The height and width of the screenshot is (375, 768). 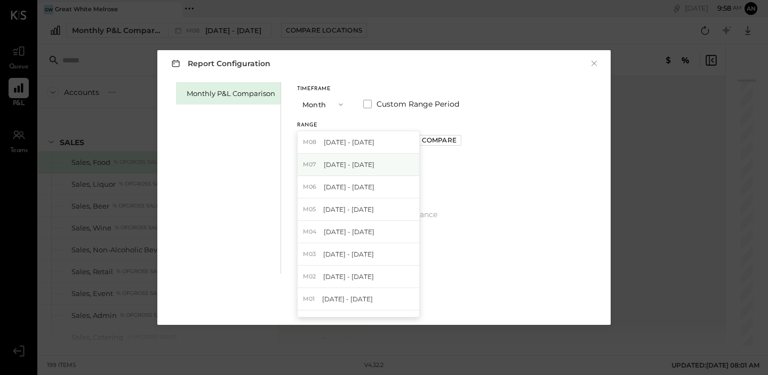 I want to click on span: M06, so click(x=311, y=187).